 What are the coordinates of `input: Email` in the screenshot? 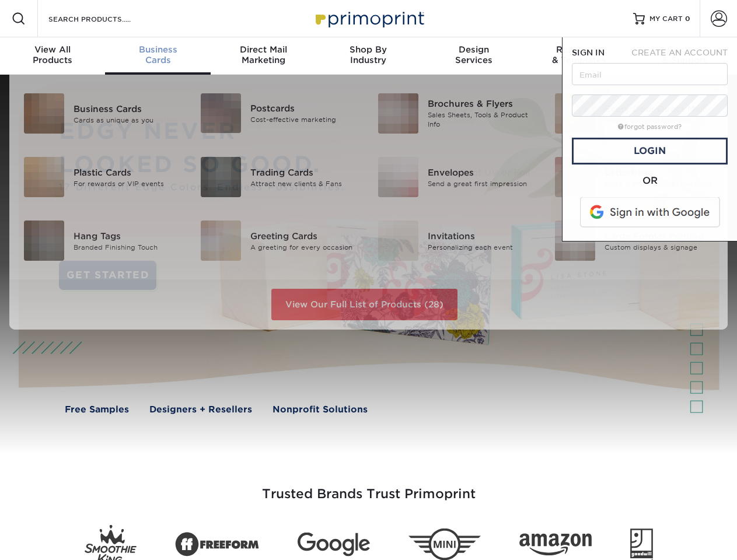 It's located at (650, 74).